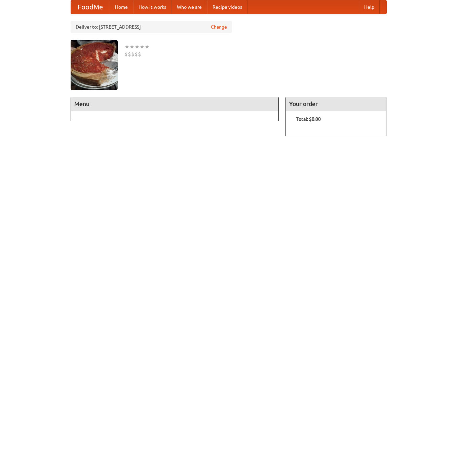 This screenshot has height=476, width=457. Describe the element at coordinates (335, 104) in the screenshot. I see `h4: Your order` at that location.